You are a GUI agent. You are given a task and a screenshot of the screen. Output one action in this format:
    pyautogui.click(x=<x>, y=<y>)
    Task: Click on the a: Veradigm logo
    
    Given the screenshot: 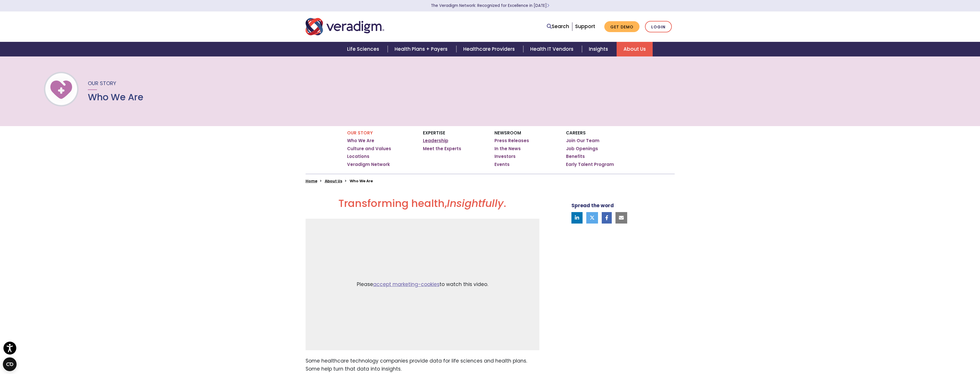 What is the action you would take?
    pyautogui.click(x=345, y=26)
    